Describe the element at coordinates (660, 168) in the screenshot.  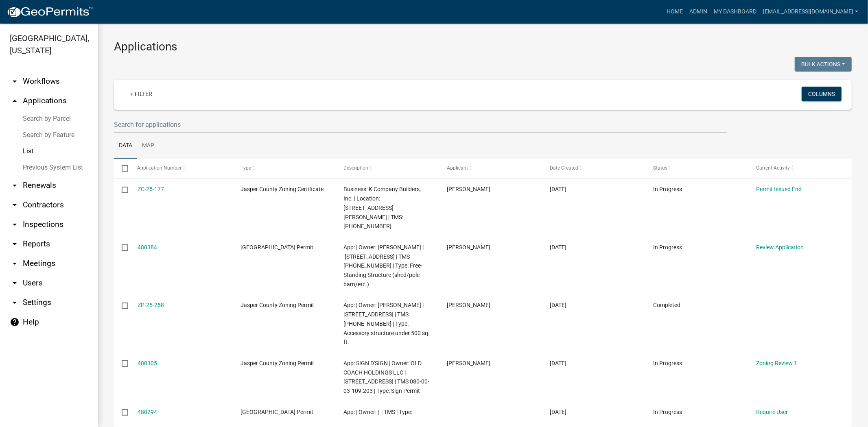
I see `span: Status` at that location.